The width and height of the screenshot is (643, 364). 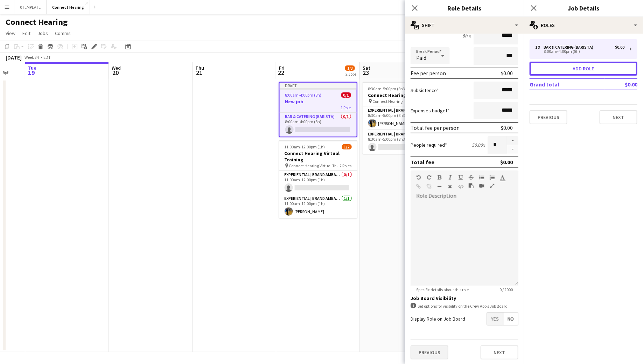 What do you see at coordinates (438, 319) in the screenshot?
I see `label: Display Role on Job Board` at bounding box center [438, 319].